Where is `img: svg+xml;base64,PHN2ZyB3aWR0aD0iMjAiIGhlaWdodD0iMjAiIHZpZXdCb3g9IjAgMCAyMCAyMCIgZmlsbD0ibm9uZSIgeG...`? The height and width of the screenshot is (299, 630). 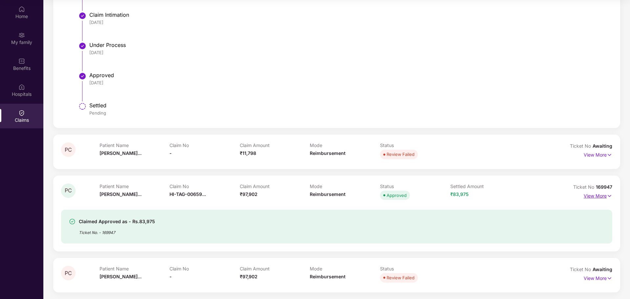 img: svg+xml;base64,PHN2ZyB3aWR0aD0iMjAiIGhlaWdodD0iMjAiIHZpZXdCb3g9IjAgMCAyMCAyMCIgZmlsbD0ibm9uZSIgeG... is located at coordinates (22, 35).